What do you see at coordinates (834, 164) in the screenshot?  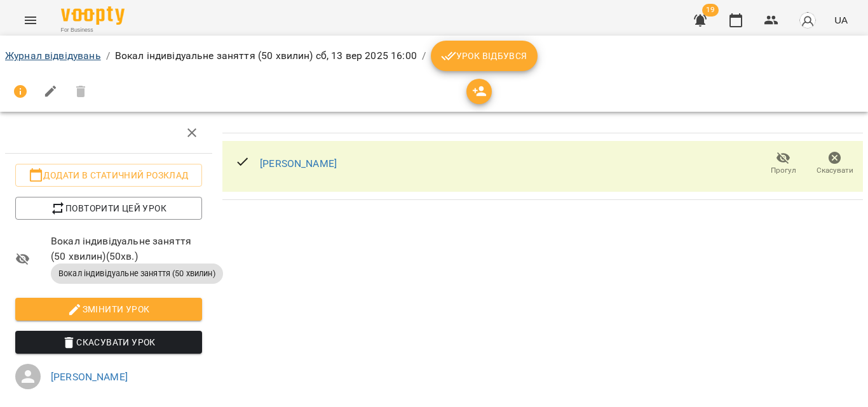 I see `button: Скасувати` at bounding box center [834, 164].